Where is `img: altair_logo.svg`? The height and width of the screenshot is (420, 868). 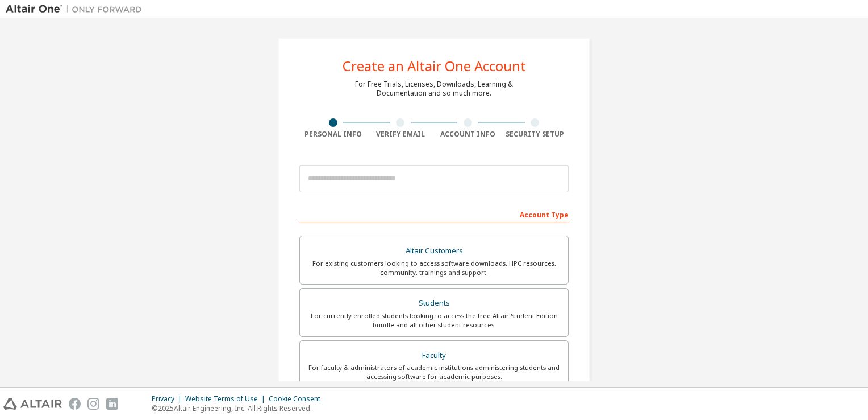 img: altair_logo.svg is located at coordinates (32, 403).